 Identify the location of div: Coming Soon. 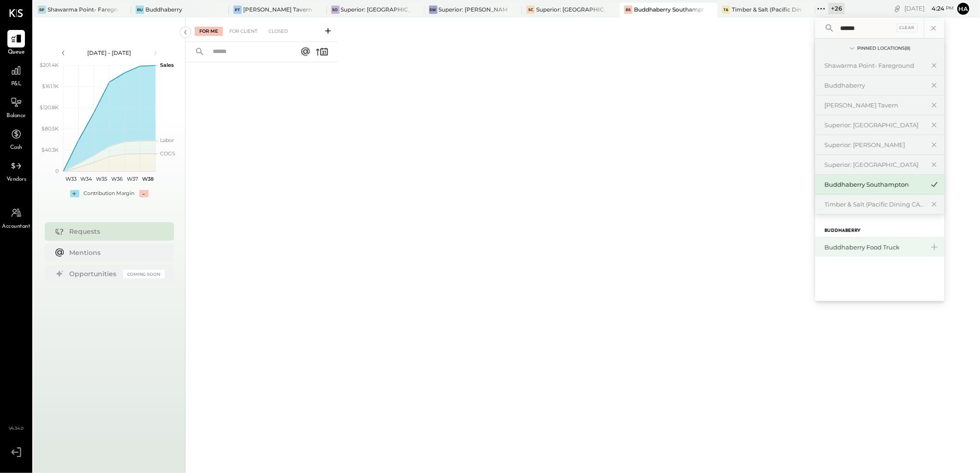
(144, 274).